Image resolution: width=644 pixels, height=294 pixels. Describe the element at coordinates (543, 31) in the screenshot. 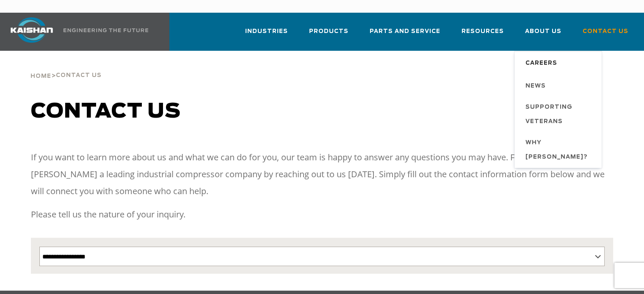

I see `span: About Us` at that location.